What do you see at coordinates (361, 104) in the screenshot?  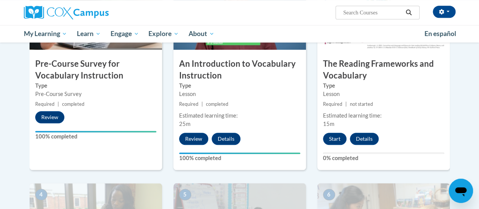 I see `span: not started` at bounding box center [361, 104].